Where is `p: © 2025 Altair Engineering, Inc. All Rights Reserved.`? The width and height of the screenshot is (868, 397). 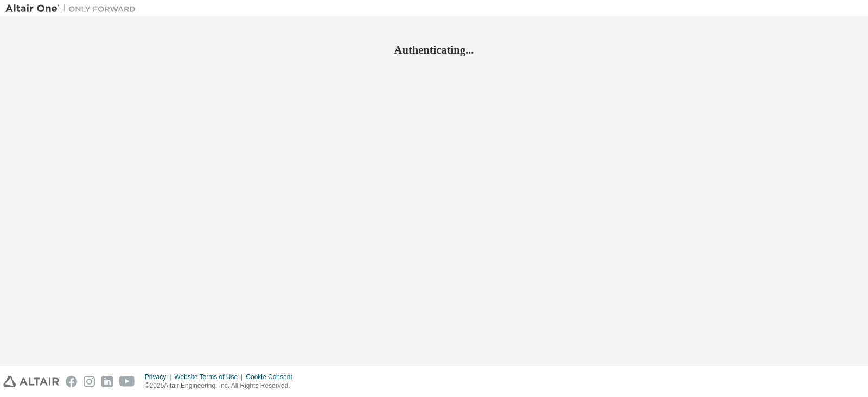
p: © 2025 Altair Engineering, Inc. All Rights Reserved. is located at coordinates (222, 386).